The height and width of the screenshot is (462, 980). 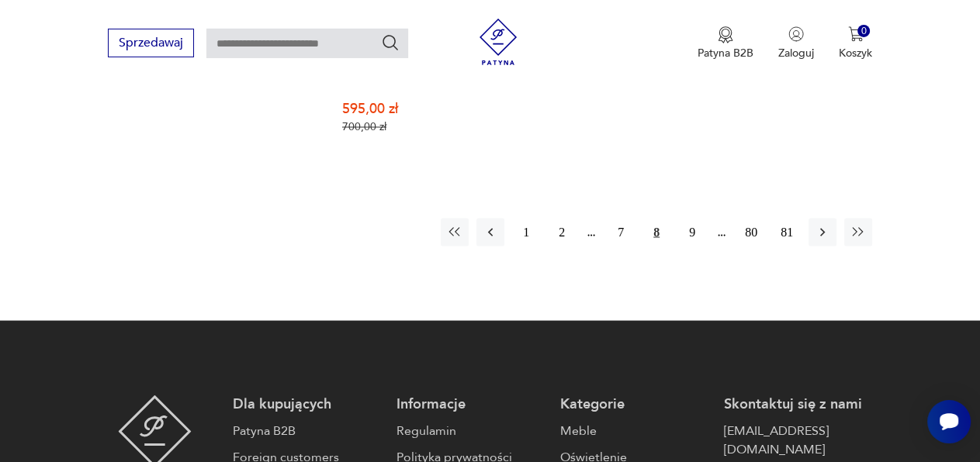 What do you see at coordinates (306, 431) in the screenshot?
I see `a: Patyna B2B` at bounding box center [306, 431].